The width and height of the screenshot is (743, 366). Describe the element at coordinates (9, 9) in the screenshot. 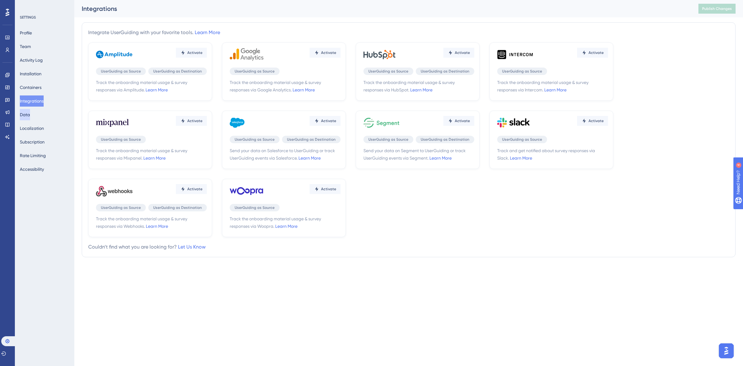

I see `img: launcher-image-alternative-text` at that location.